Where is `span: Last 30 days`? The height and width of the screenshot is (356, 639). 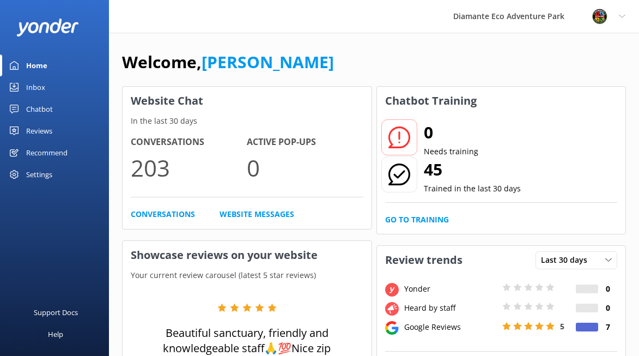 span: Last 30 days is located at coordinates (567, 260).